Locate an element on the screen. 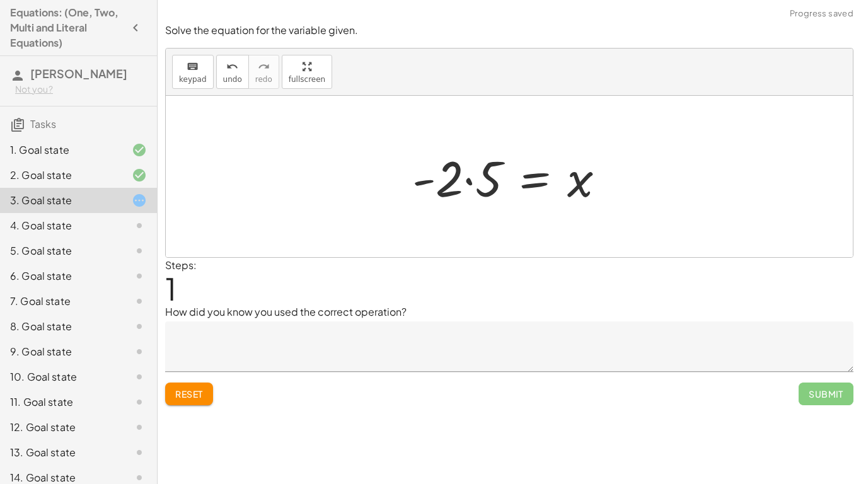 Image resolution: width=861 pixels, height=484 pixels. span: Progress saved is located at coordinates (821, 14).